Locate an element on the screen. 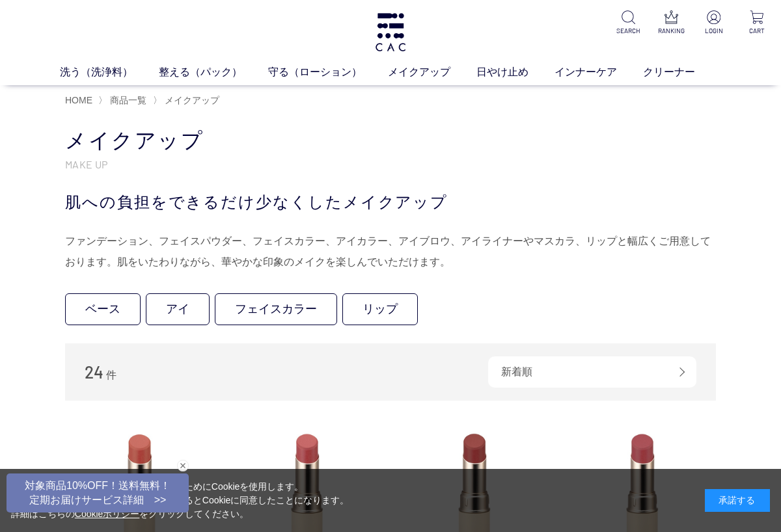  a: 日やけ止め is located at coordinates (515, 72).